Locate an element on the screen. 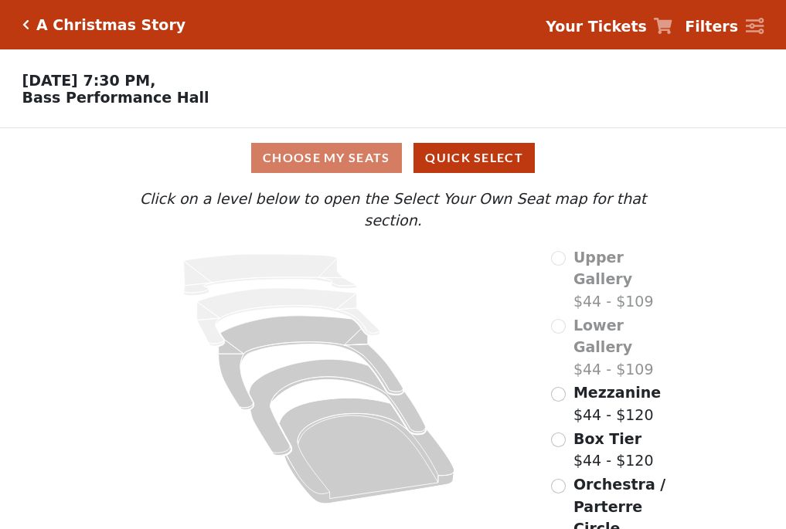  span: Lower Gallery is located at coordinates (603, 336).